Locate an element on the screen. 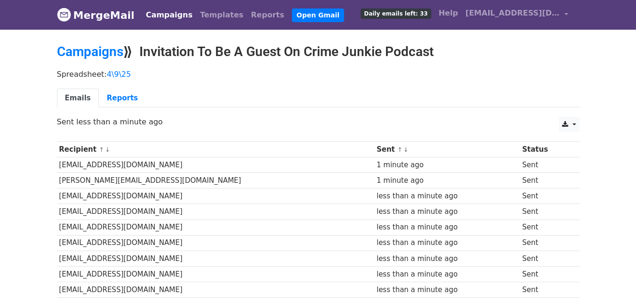 This screenshot has width=636, height=302. th: Recipient is located at coordinates (215, 149).